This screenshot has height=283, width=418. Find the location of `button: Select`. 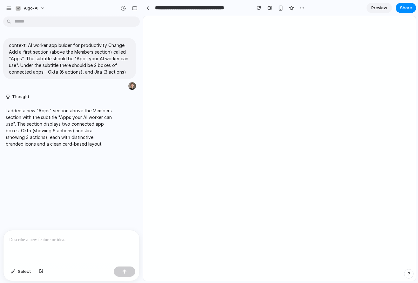

button: Select is located at coordinates (21, 272).